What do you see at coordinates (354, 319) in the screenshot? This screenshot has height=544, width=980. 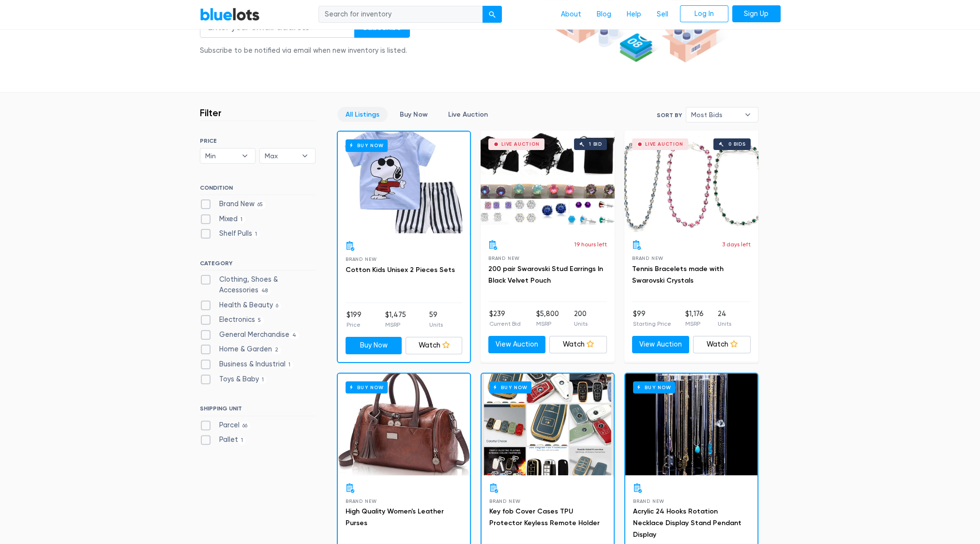 I see `li: $199` at bounding box center [354, 319].